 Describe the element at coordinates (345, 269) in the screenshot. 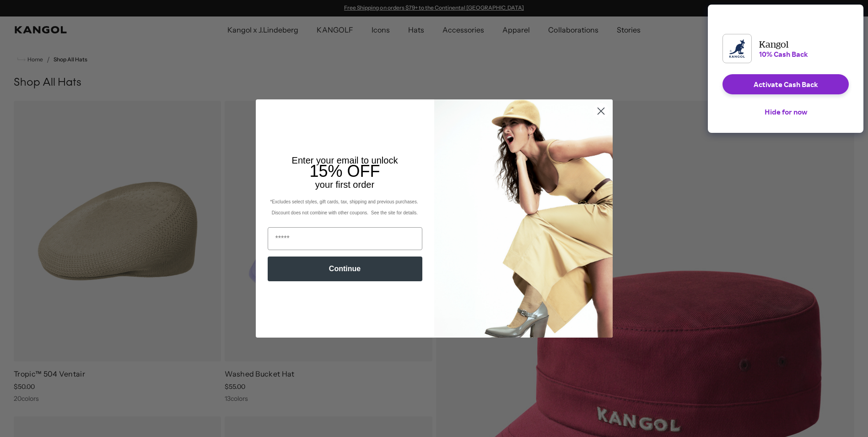

I see `button: Continue` at that location.